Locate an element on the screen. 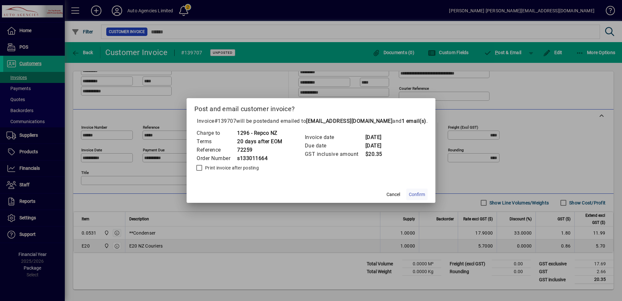 The image size is (622, 301). td: Terms is located at coordinates (216, 142).